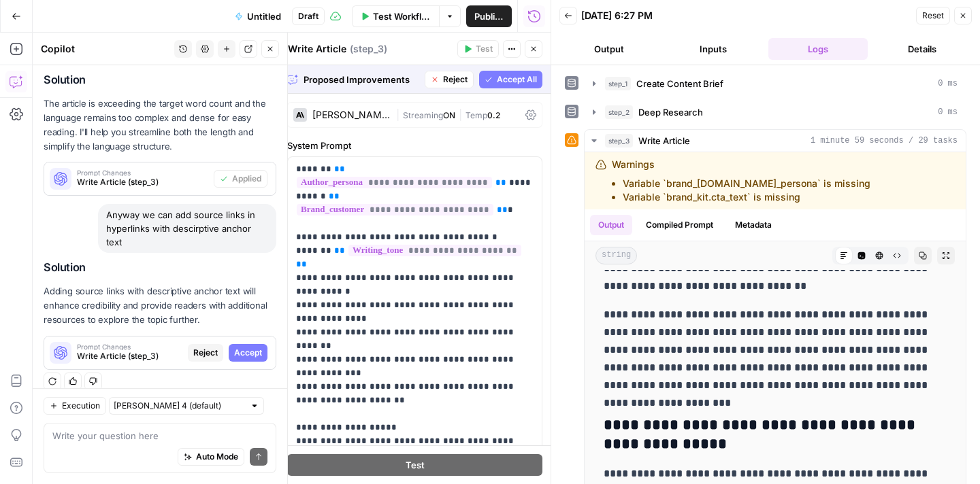 This screenshot has height=484, width=980. Describe the element at coordinates (264, 17) in the screenshot. I see `span: Untitled` at that location.